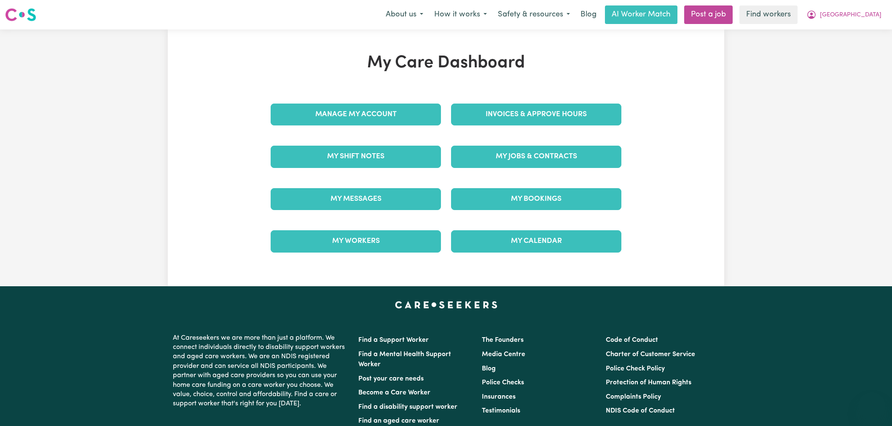  What do you see at coordinates (399, 421) in the screenshot?
I see `a: Find an aged care worker` at bounding box center [399, 421].